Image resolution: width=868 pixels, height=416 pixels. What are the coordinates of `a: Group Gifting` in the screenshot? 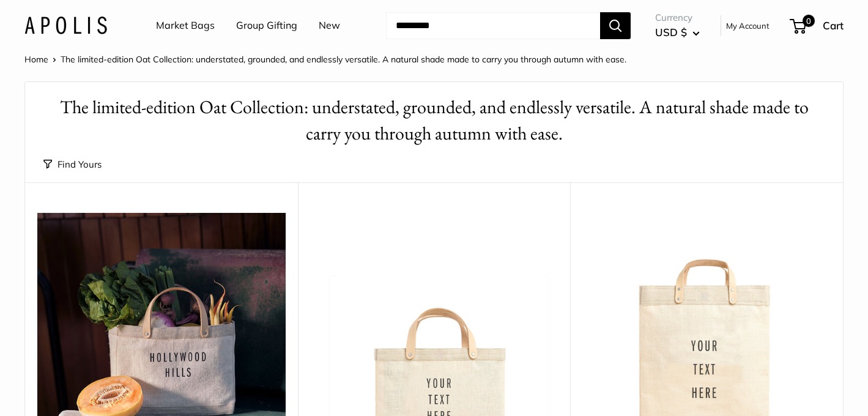 It's located at (266, 26).